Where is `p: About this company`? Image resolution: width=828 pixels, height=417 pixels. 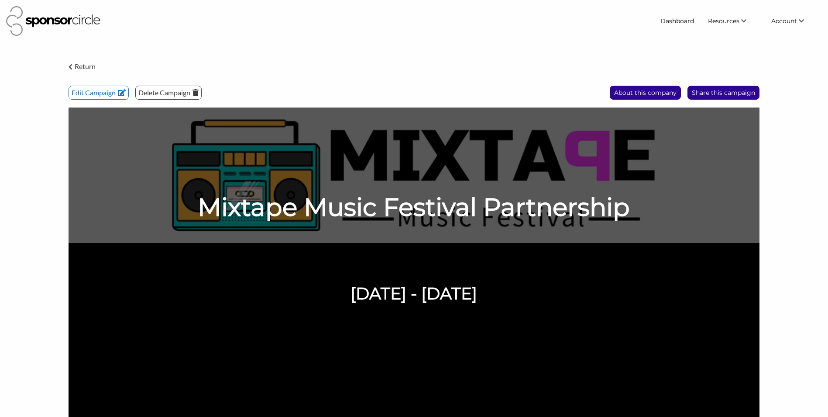 p: About this company is located at coordinates (645, 93).